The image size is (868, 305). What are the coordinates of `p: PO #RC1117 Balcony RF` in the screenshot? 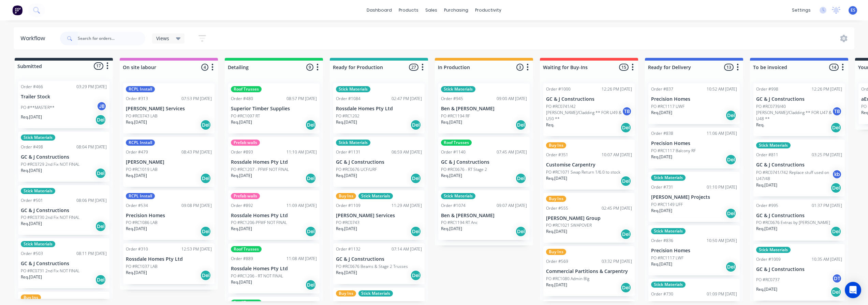 It's located at (673, 151).